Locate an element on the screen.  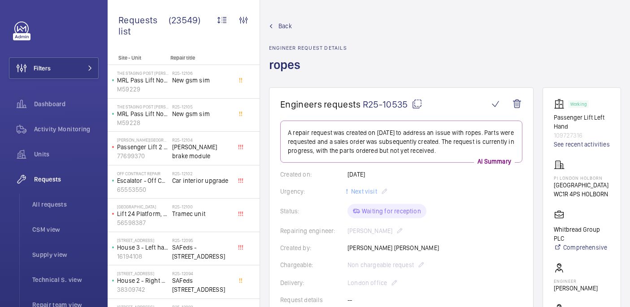
p: AI Summary is located at coordinates (494, 161).